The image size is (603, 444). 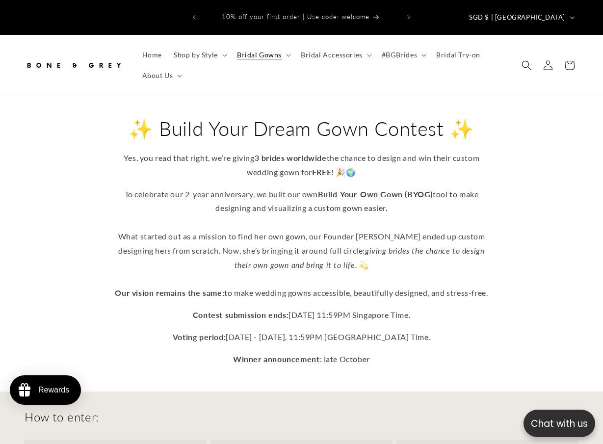 I want to click on span: Shop by Style, so click(x=196, y=55).